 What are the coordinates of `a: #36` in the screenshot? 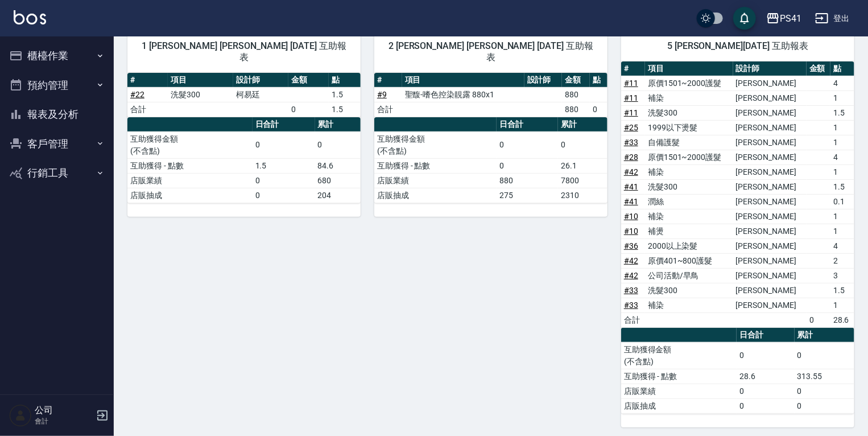 It's located at (631, 246).